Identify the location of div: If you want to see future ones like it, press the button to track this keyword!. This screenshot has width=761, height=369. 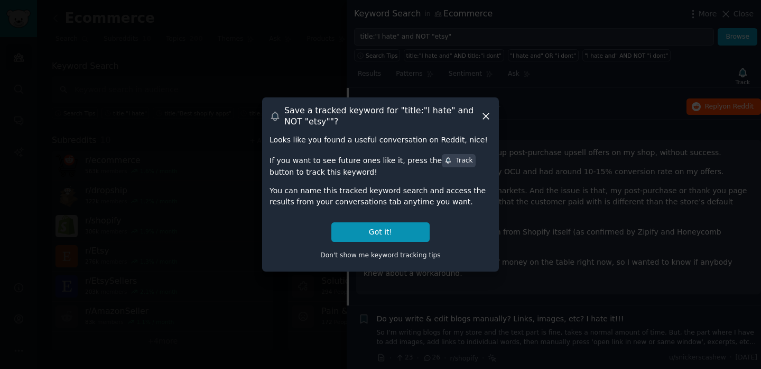
(381, 165).